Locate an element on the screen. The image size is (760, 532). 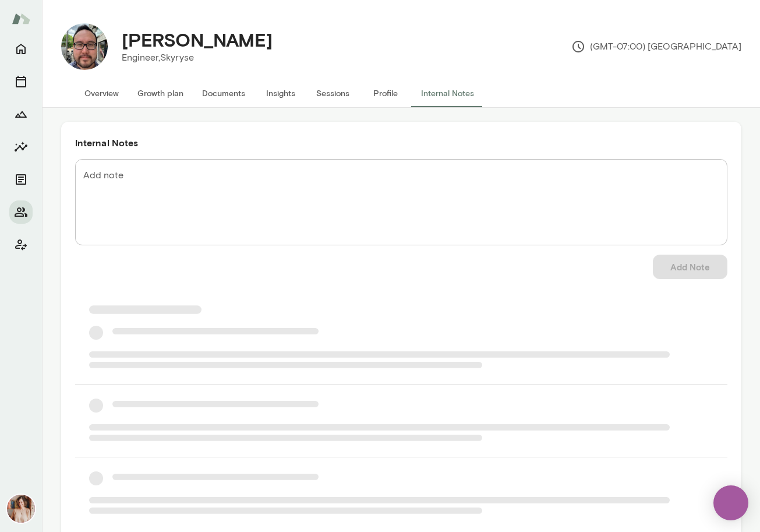
button: Members is located at coordinates (21, 212).